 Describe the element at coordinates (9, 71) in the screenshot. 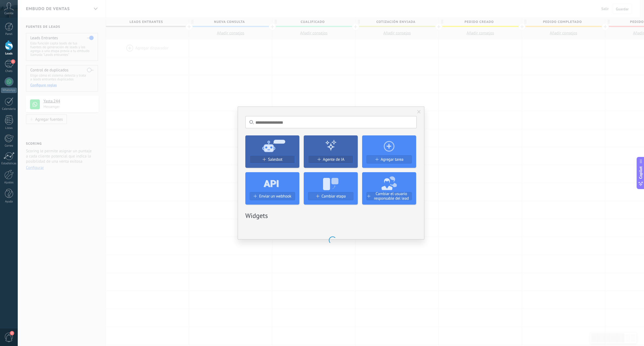

I see `div: Chats` at that location.